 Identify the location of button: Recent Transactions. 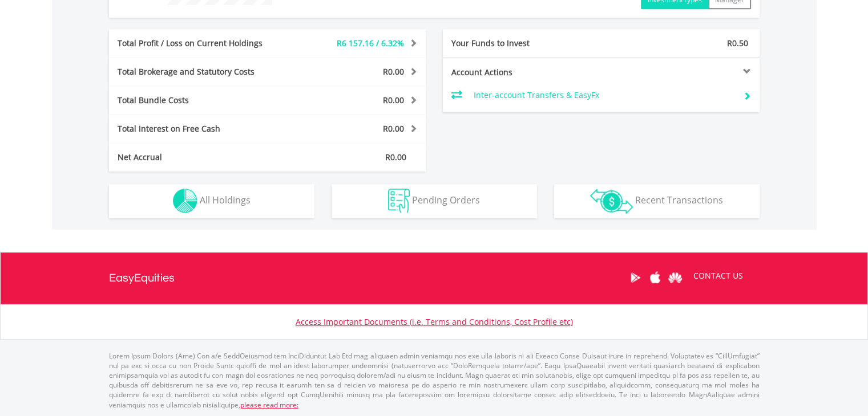
(657, 201).